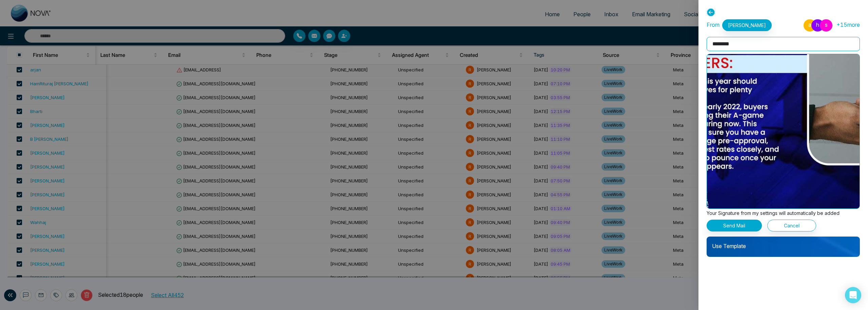 The image size is (868, 310). Describe the element at coordinates (783, 243) in the screenshot. I see `p: Use Template` at that location.